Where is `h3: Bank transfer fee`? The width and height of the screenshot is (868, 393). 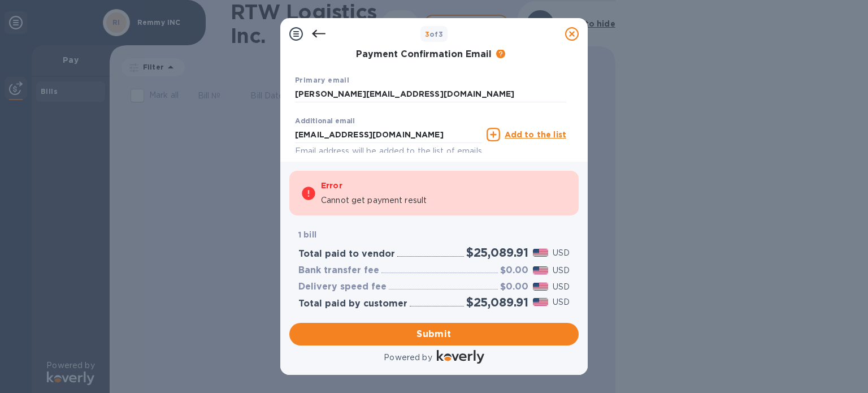
h3: Bank transfer fee is located at coordinates (338, 270).